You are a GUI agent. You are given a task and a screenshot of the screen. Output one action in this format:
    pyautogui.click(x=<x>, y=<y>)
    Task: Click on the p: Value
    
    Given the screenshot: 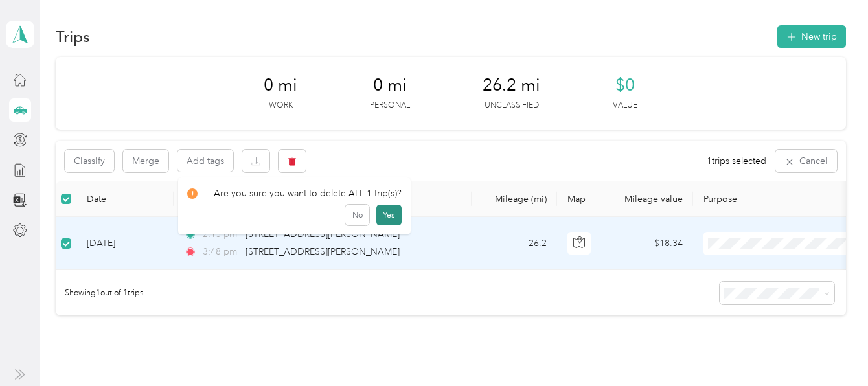 What is the action you would take?
    pyautogui.click(x=626, y=105)
    